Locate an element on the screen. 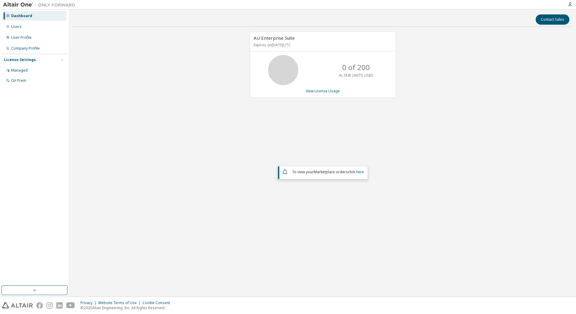 The image size is (576, 314). p: ALTAIR UNITS USED is located at coordinates (356, 75).